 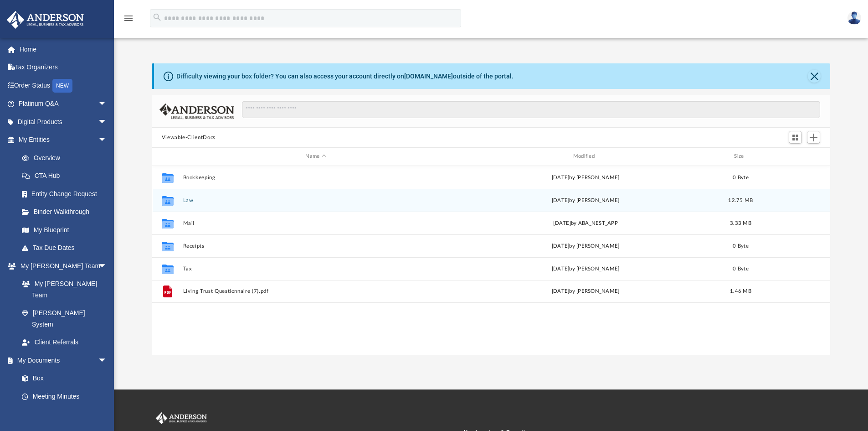 What do you see at coordinates (66, 212) in the screenshot?
I see `a: Binder Walkthrough` at bounding box center [66, 212].